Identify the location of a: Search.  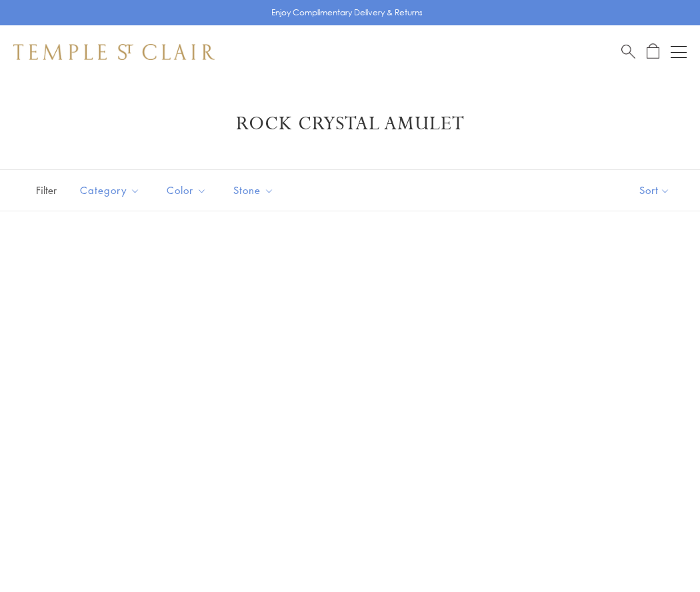
(629, 51).